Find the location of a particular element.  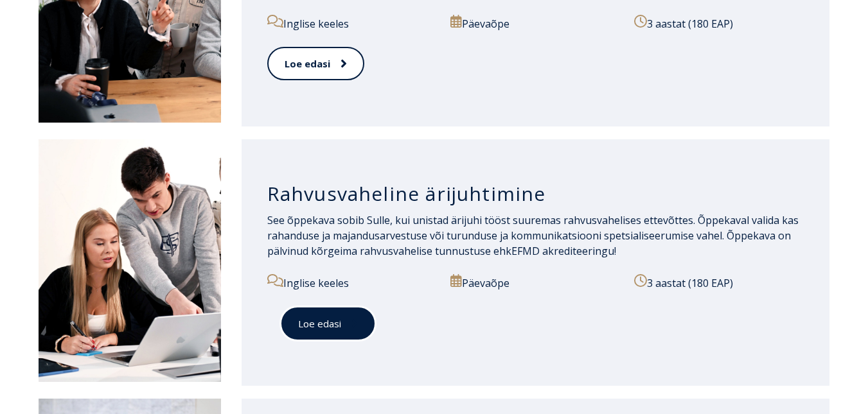

a: EFMD akrediteeringu is located at coordinates (563, 251).